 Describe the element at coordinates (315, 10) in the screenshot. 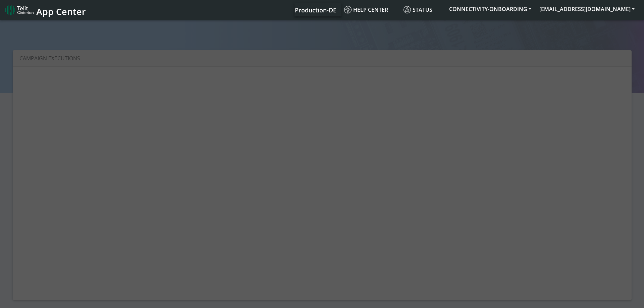

I see `a: Your current platform instance` at that location.